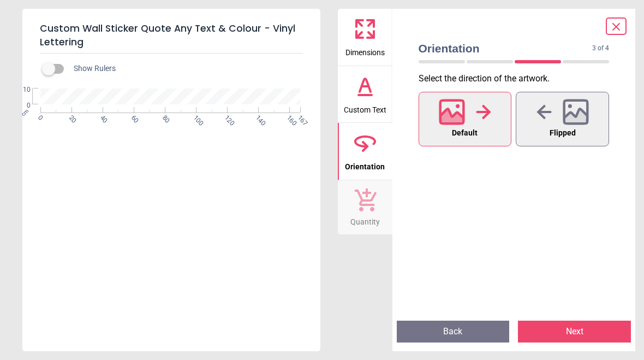 This screenshot has width=644, height=360. What do you see at coordinates (365, 208) in the screenshot?
I see `button: Quantity` at bounding box center [365, 208].